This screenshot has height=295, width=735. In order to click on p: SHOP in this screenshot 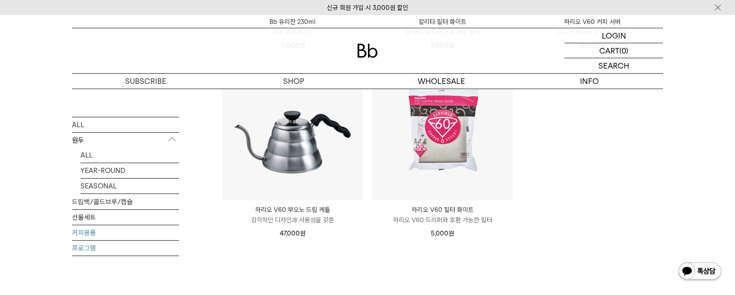, I will do `click(294, 81)`.